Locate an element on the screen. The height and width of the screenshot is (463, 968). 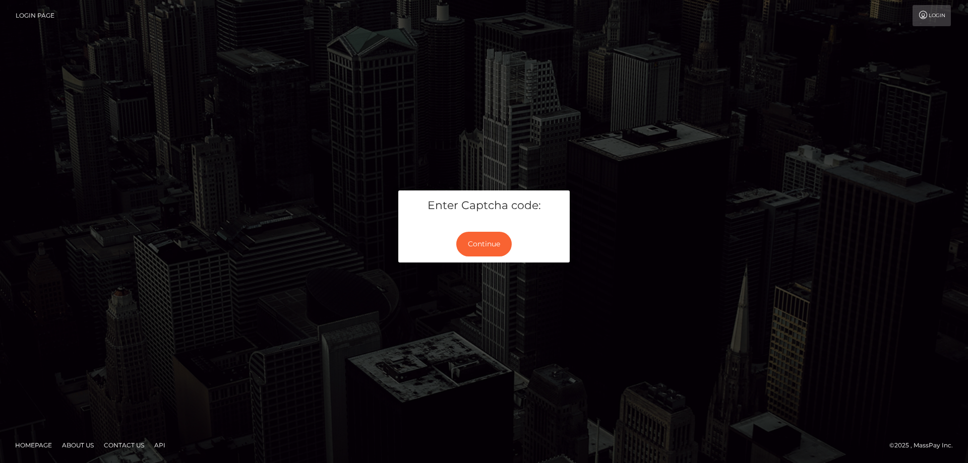
a: Contact Us is located at coordinates (124, 445).